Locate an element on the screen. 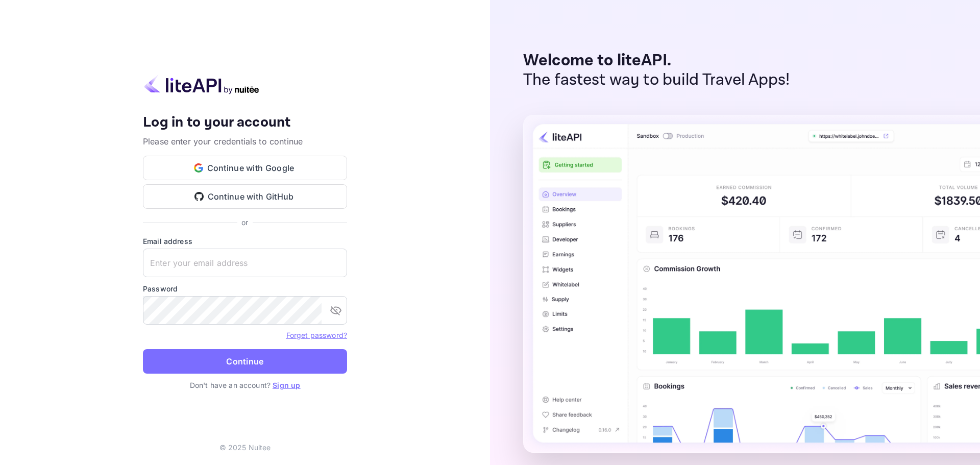  p: or is located at coordinates (244, 222).